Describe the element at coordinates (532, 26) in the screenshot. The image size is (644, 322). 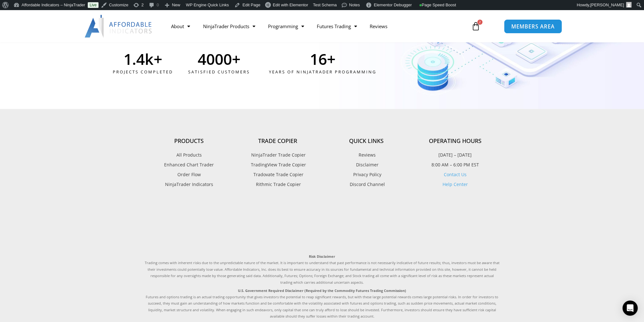
I see `span: MEMBERS AREA` at that location.